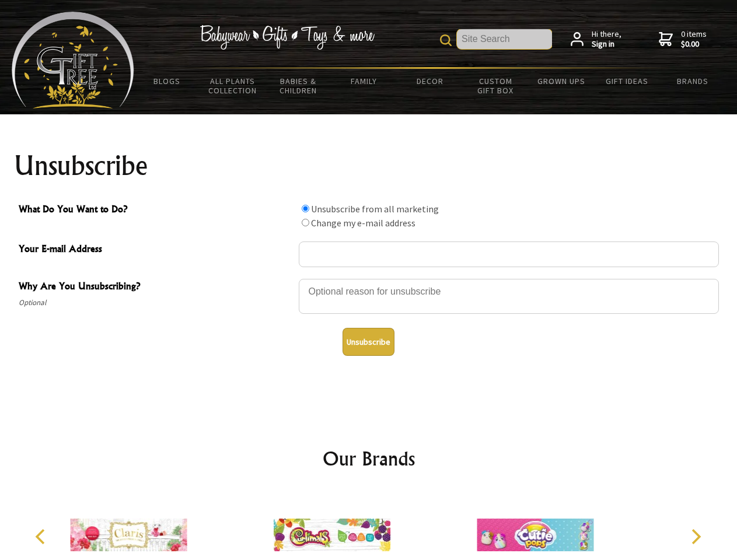 The width and height of the screenshot is (737, 560). What do you see at coordinates (504, 39) in the screenshot?
I see `input: Site Search` at bounding box center [504, 39].